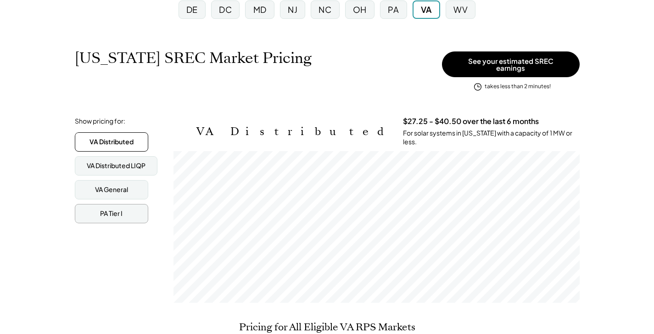  I want to click on h2: Pricing for All Eligible VA RPS Markets, so click(327, 327).